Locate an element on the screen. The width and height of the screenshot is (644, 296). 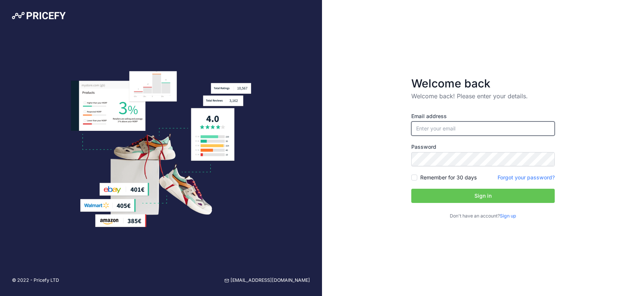
a: Sign up is located at coordinates (508, 215).